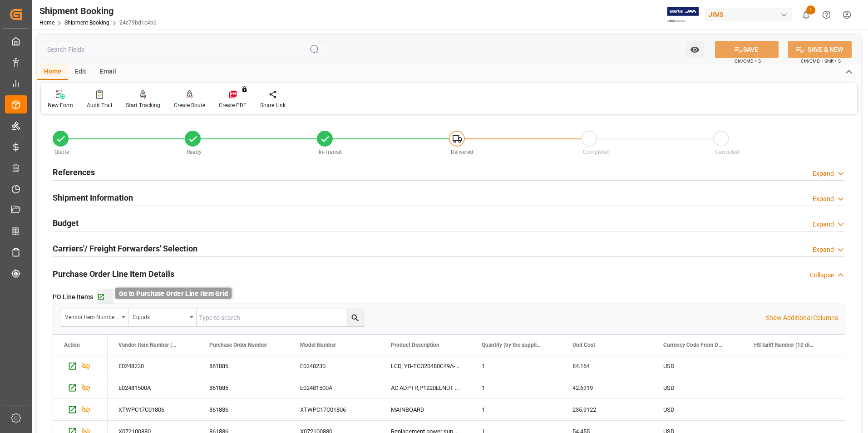  What do you see at coordinates (73, 172) in the screenshot?
I see `h2: References` at bounding box center [73, 172].